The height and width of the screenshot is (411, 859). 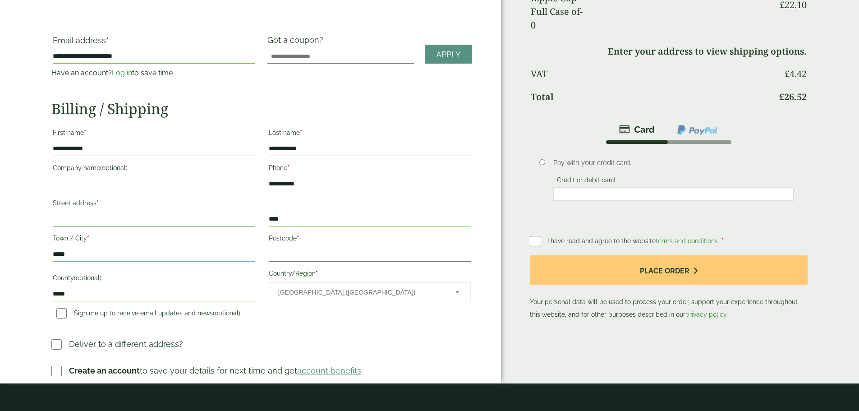 What do you see at coordinates (370, 169) in the screenshot?
I see `label: Phone` at bounding box center [370, 169].